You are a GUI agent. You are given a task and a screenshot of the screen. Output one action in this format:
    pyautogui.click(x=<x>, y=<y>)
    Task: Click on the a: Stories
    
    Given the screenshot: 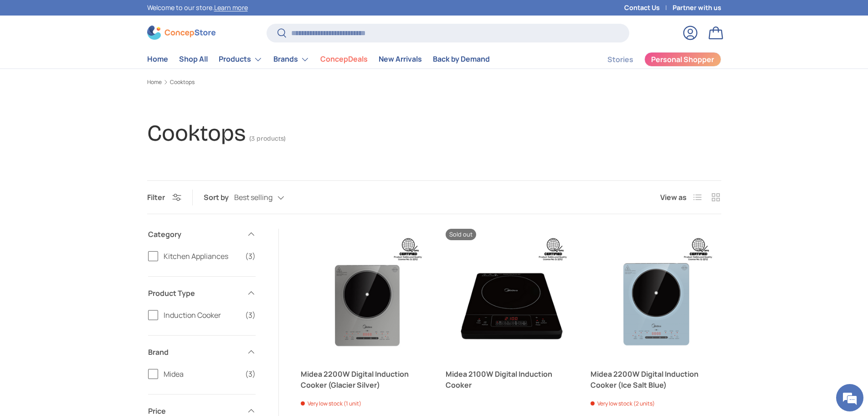 What is the action you would take?
    pyautogui.click(x=620, y=59)
    